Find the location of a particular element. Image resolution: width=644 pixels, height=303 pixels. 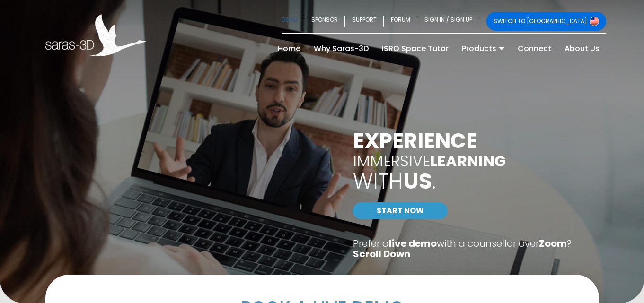

b: LEARNING is located at coordinates (468, 161).